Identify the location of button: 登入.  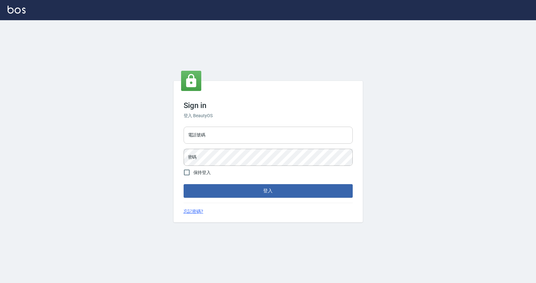
(268, 191).